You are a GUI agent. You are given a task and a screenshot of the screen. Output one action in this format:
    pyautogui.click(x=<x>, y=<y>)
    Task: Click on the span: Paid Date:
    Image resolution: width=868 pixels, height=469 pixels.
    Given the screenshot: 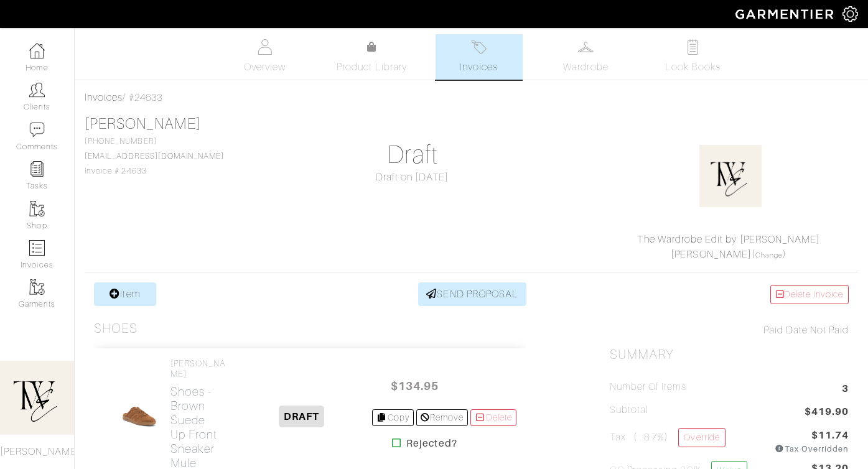 What is the action you would take?
    pyautogui.click(x=786, y=330)
    